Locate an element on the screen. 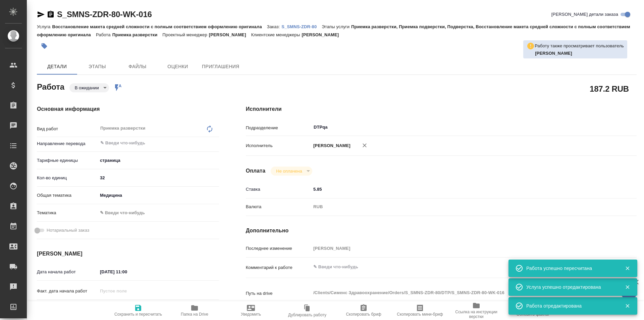 The image size is (644, 320). div: Медицина is located at coordinates (159, 195).